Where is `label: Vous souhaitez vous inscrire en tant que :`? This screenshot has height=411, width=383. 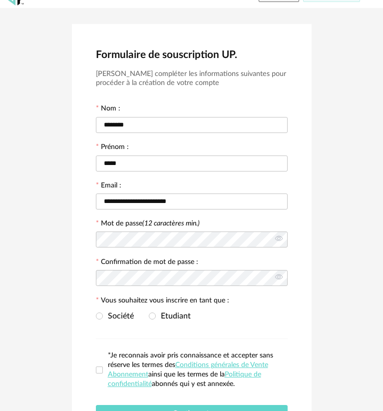
label: Vous souhaitez vous inscrire en tant que : is located at coordinates (162, 301).